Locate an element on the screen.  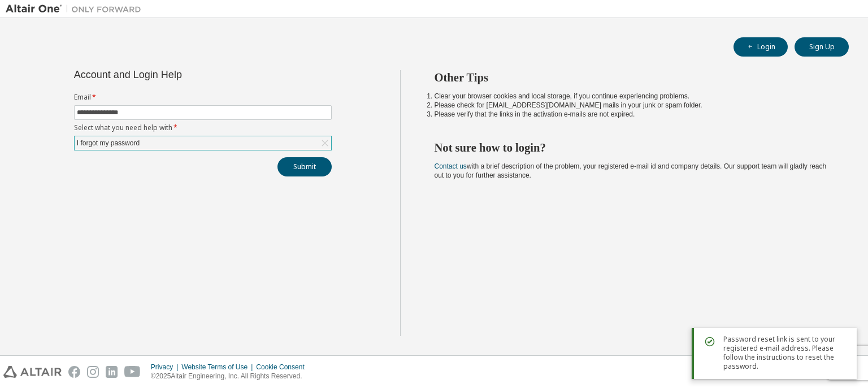
h2: Not sure how to login? is located at coordinates (632, 147).